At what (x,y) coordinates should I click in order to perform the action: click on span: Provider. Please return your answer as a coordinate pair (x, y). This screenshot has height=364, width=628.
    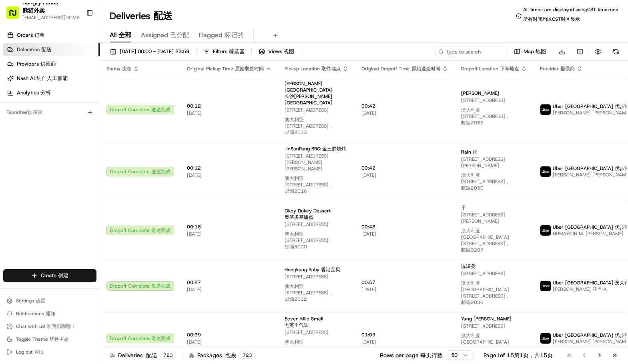
    Looking at the image, I should click on (557, 69).